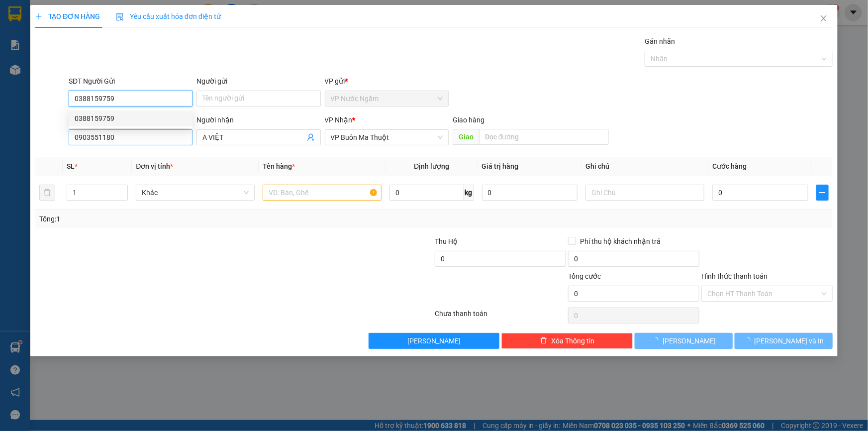 Image resolution: width=868 pixels, height=431 pixels. What do you see at coordinates (645, 192) in the screenshot?
I see `input: Ghi Chú` at bounding box center [645, 192].